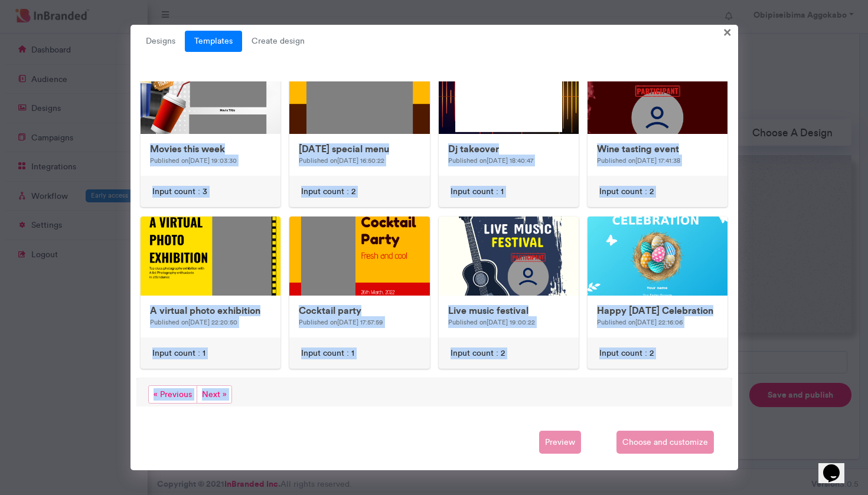  Describe the element at coordinates (210, 149) in the screenshot. I see `h6: Movies this week` at that location.